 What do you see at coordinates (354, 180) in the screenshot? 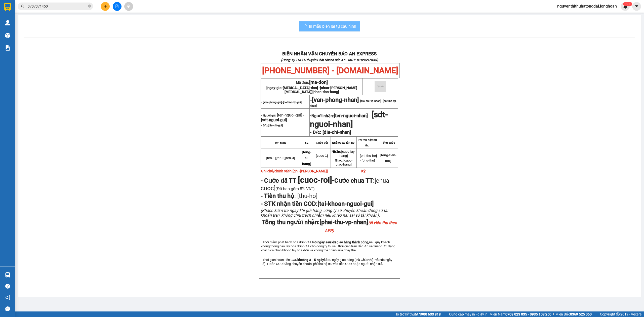
I see `strong: Cước chưa TT:` at bounding box center [354, 180].